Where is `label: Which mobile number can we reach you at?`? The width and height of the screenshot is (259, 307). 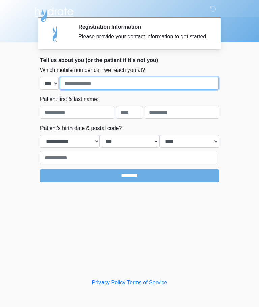
label: Which mobile number can we reach you at? is located at coordinates (92, 70).